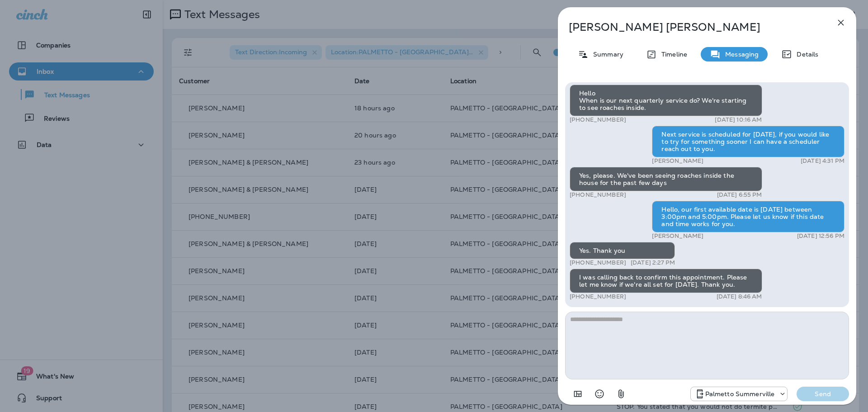  Describe the element at coordinates (740, 54) in the screenshot. I see `p: Messaging` at that location.